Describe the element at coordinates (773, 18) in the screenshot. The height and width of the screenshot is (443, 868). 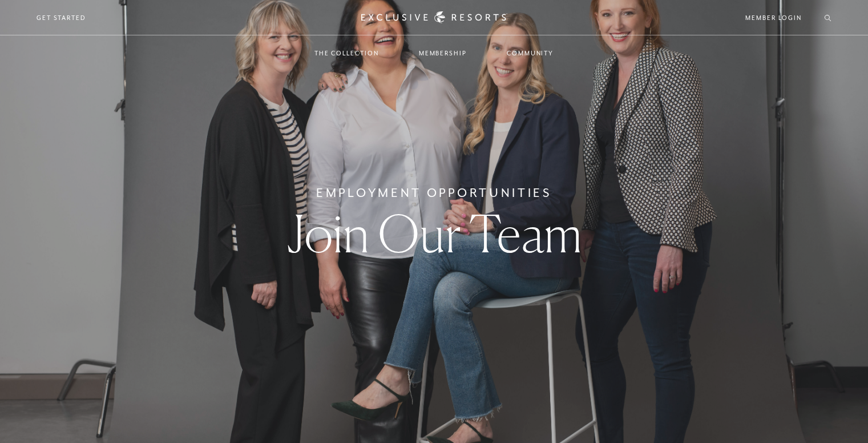
I see `a: Member Login` at that location.